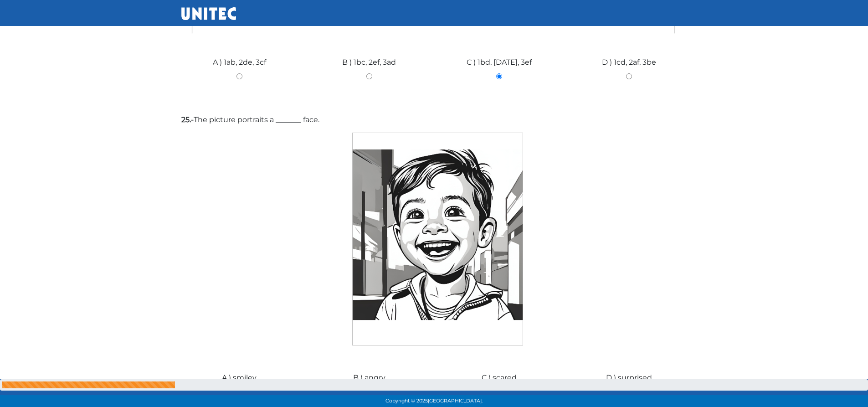 The image size is (868, 407). What do you see at coordinates (434, 120) in the screenshot?
I see `label: The picture portraits a _______ face.` at bounding box center [434, 120].